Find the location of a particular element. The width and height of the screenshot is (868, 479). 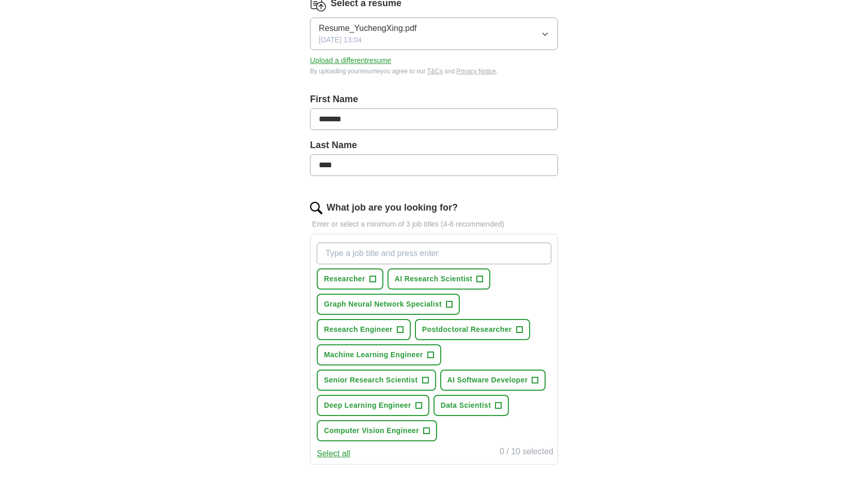

div: By uploading your resume you agree to our and . is located at coordinates (434, 71).